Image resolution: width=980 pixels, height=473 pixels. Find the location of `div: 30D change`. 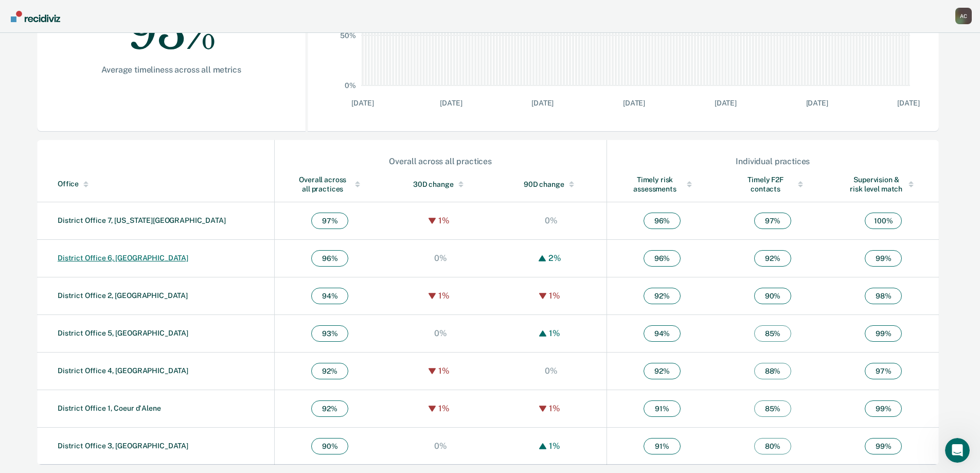

div: 30D change is located at coordinates (440, 184).